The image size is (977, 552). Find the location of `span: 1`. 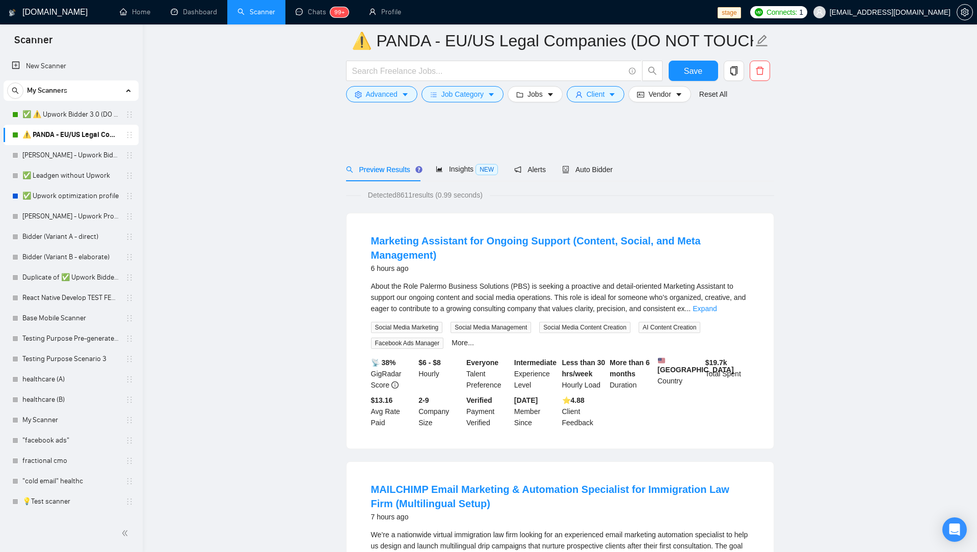

span: 1 is located at coordinates (801, 12).